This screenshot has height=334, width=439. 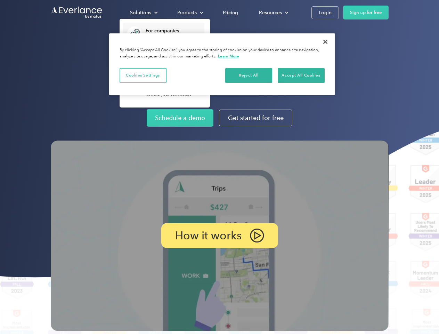 What do you see at coordinates (256, 118) in the screenshot?
I see `a: Get started for free` at bounding box center [256, 118].